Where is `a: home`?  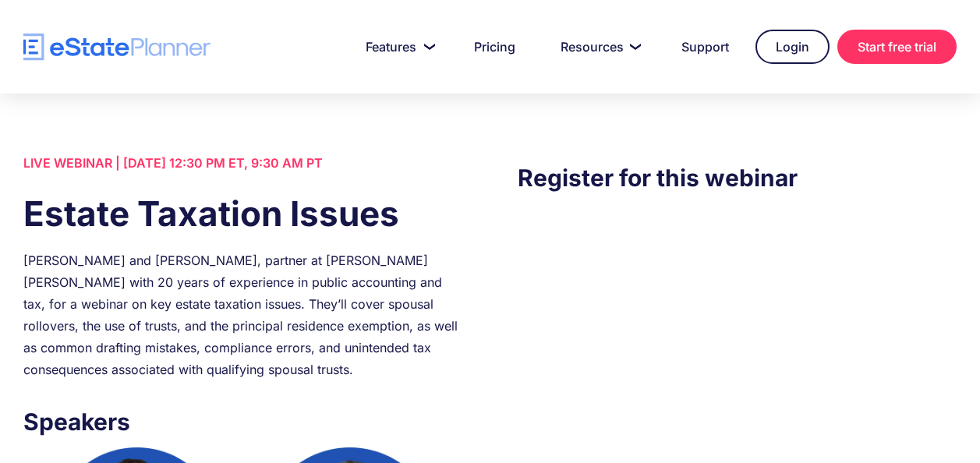 a: home is located at coordinates (117, 46).